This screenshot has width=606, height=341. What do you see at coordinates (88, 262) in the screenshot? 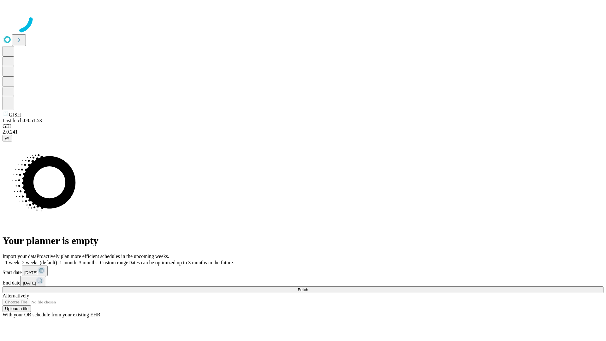
I see `span: 3 months` at bounding box center [88, 262].